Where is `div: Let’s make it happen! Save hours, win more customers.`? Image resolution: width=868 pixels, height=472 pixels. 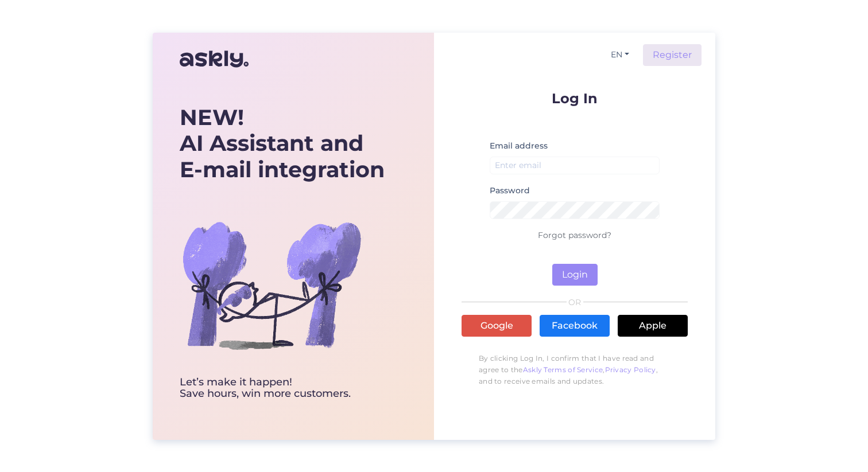
div: Let’s make it happen! Save hours, win more customers. is located at coordinates (282, 388).